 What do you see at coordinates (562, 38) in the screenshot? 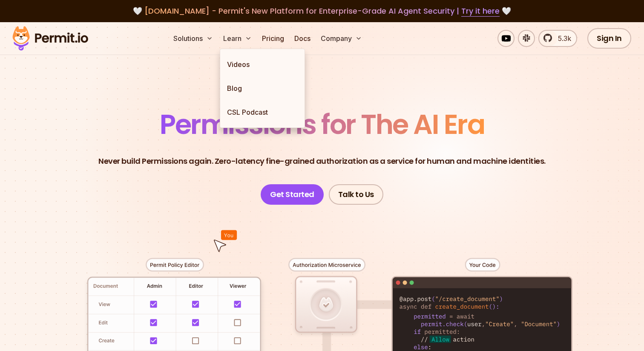
I see `span: 5.3k` at bounding box center [562, 38].